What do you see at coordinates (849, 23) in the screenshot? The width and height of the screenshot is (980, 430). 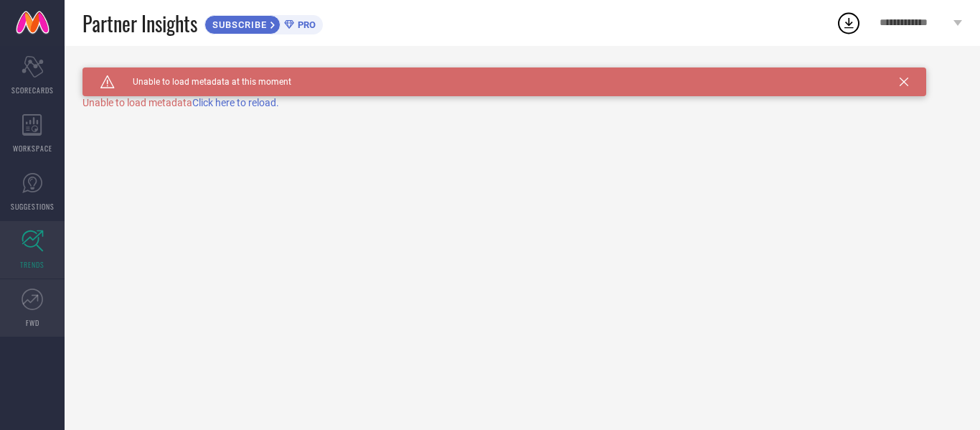 I see `div: Open download list` at bounding box center [849, 23].